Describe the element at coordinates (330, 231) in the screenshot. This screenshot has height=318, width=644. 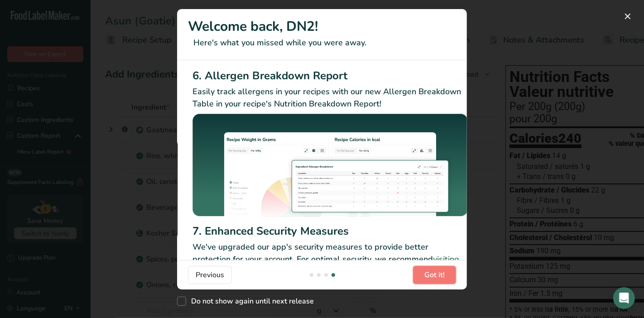
I see `h2: 7. Enhanced Security Measures` at that location.